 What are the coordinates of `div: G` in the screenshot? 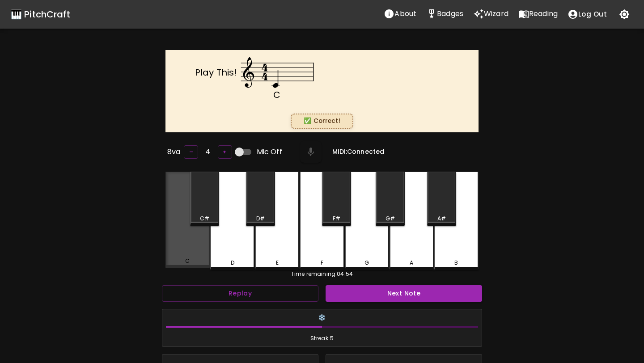 It's located at (367, 263).